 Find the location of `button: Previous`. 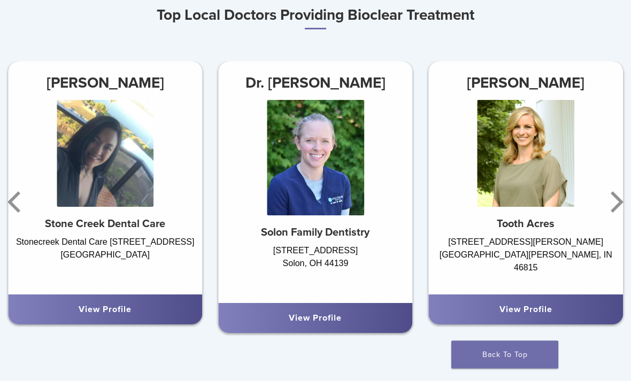

button: Previous is located at coordinates (16, 203).